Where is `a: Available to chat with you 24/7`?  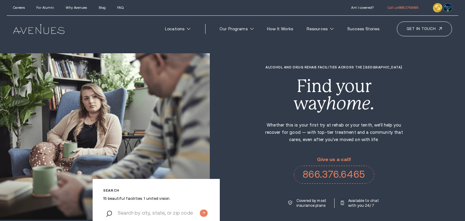
a: Available to chat with you 24/7 is located at coordinates (360, 203).